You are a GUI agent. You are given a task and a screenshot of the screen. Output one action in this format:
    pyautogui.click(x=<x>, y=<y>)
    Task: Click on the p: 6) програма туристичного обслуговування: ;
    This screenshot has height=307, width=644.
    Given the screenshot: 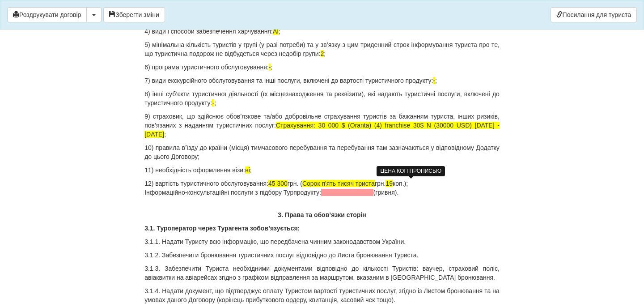 What is the action you would take?
    pyautogui.click(x=322, y=67)
    